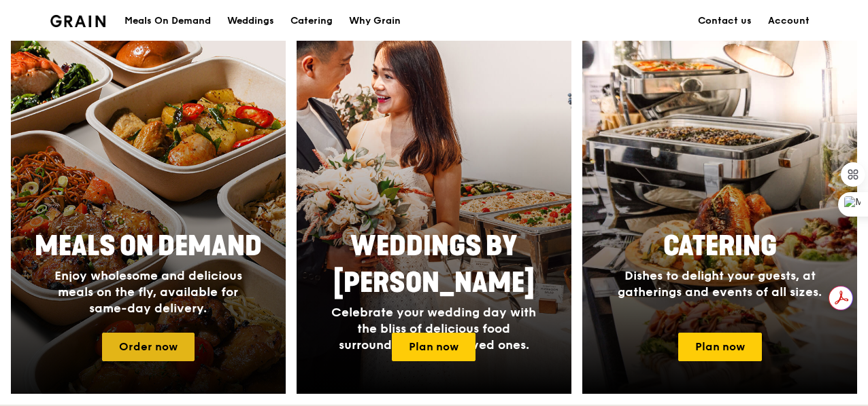  Describe the element at coordinates (312, 21) in the screenshot. I see `div: Catering` at that location.